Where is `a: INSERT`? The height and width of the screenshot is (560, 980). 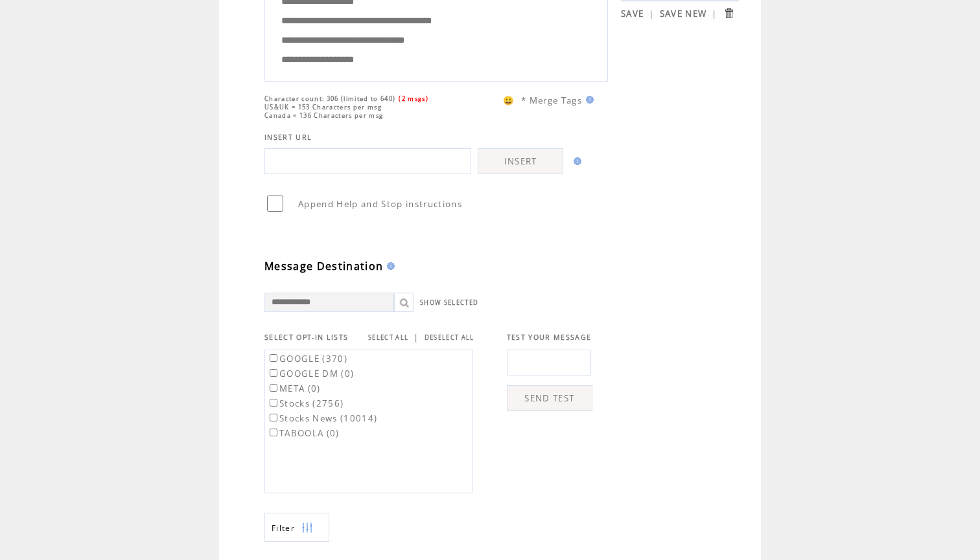 a: INSERT is located at coordinates (520, 162).